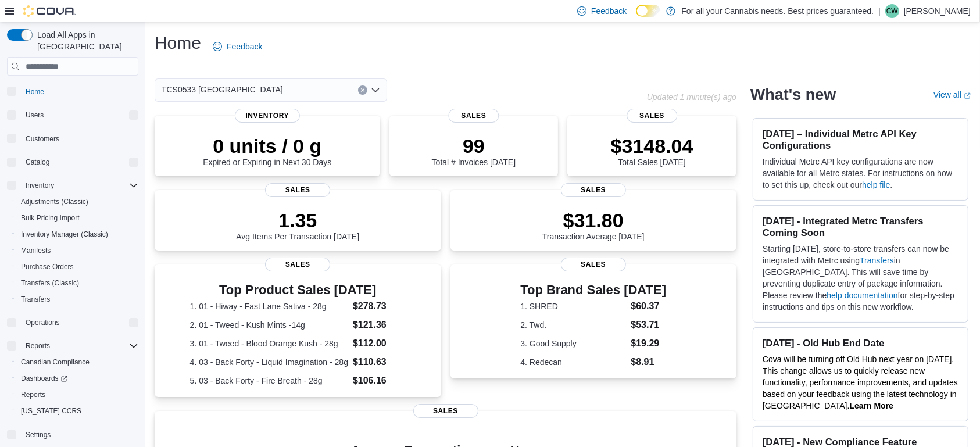 The image size is (980, 447). Describe the element at coordinates (77, 411) in the screenshot. I see `span: Washington CCRS` at that location.